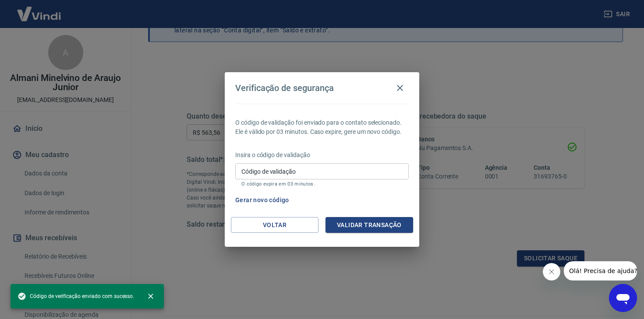 This screenshot has height=319, width=644. I want to click on h4: Verificação de segurança, so click(284, 88).